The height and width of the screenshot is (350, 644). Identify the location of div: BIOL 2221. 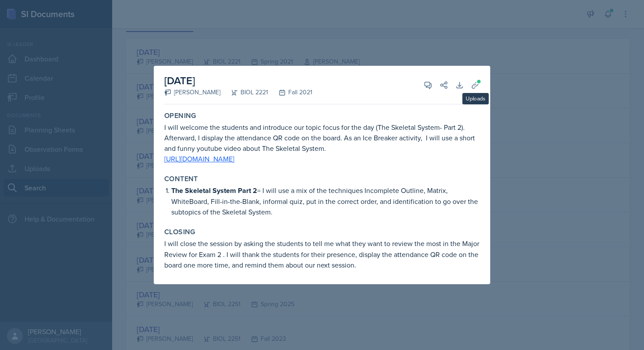
(244, 92).